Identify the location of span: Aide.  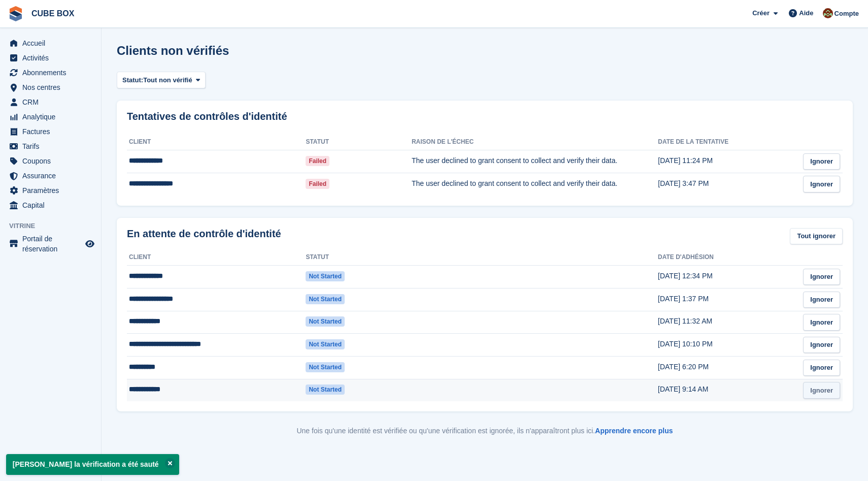
(806, 13).